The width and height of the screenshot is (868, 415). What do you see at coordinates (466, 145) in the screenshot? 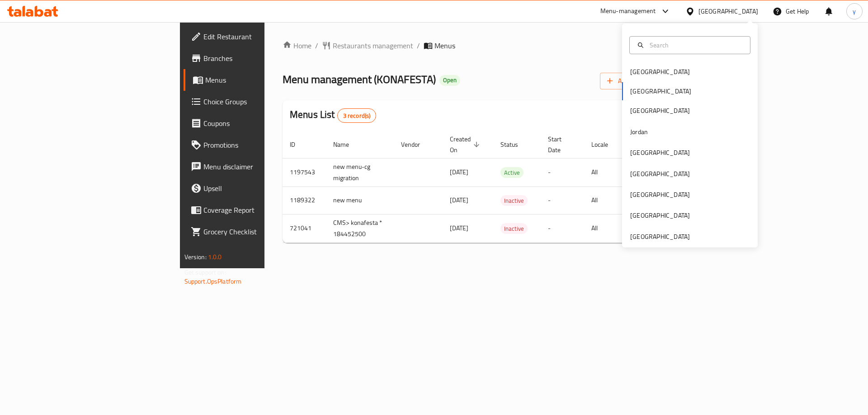
I see `span: Created On` at bounding box center [466, 145].